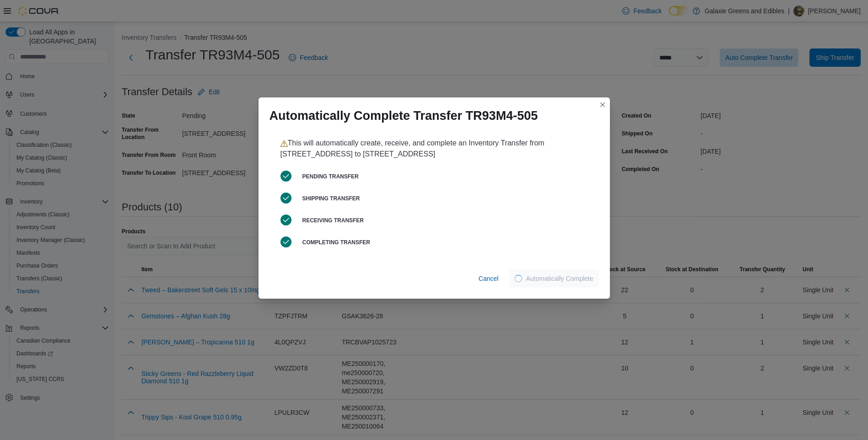 Image resolution: width=868 pixels, height=440 pixels. Describe the element at coordinates (559, 279) in the screenshot. I see `span: Automatically Complete` at that location.